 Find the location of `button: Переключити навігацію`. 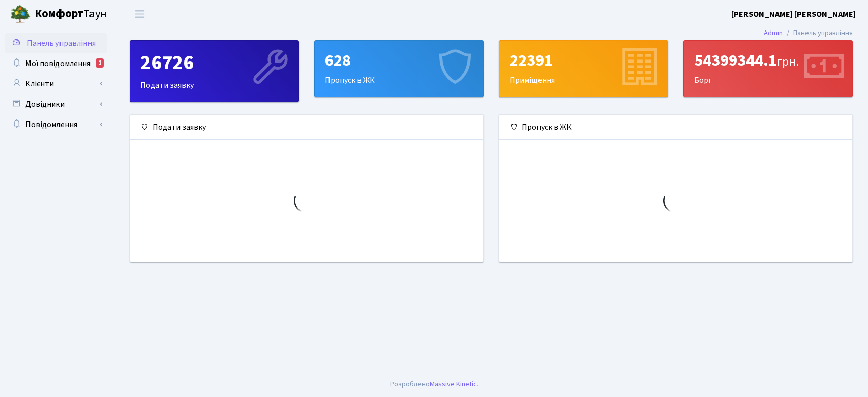

button: Переключити навігацію is located at coordinates (140, 14).